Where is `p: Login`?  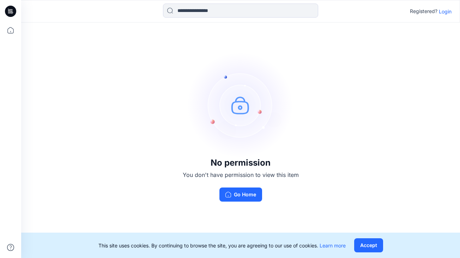 p: Login is located at coordinates (445, 11).